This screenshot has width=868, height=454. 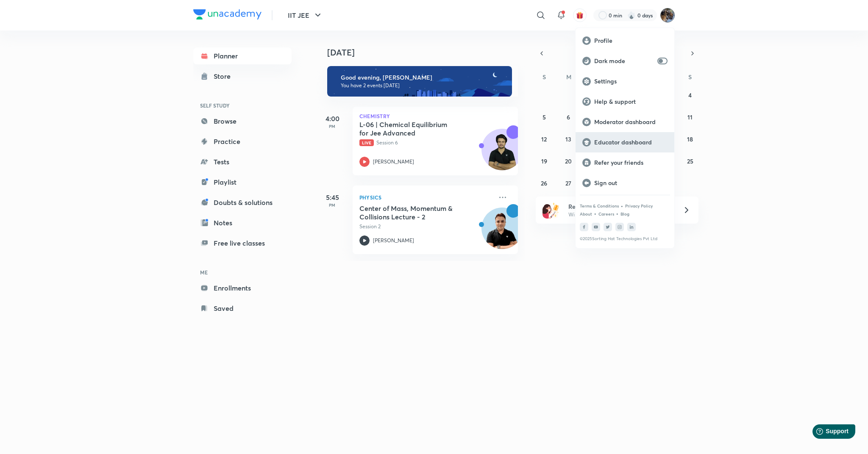 What do you see at coordinates (625, 41) in the screenshot?
I see `a: Profile` at bounding box center [625, 41].